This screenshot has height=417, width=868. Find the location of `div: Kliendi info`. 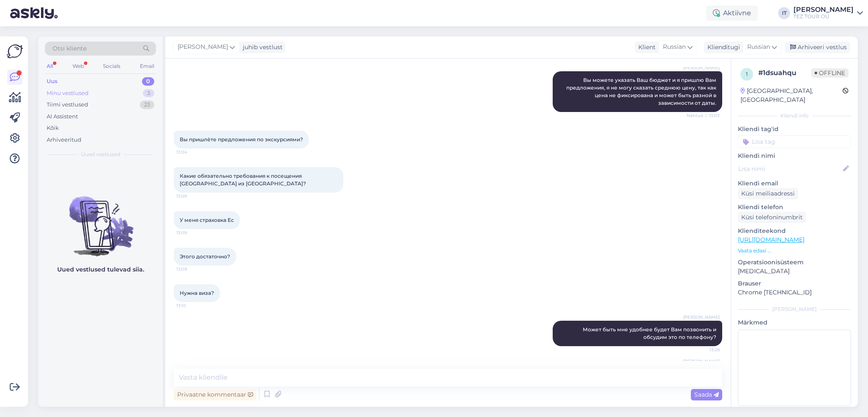

div: Kliendi info is located at coordinates (794, 116).